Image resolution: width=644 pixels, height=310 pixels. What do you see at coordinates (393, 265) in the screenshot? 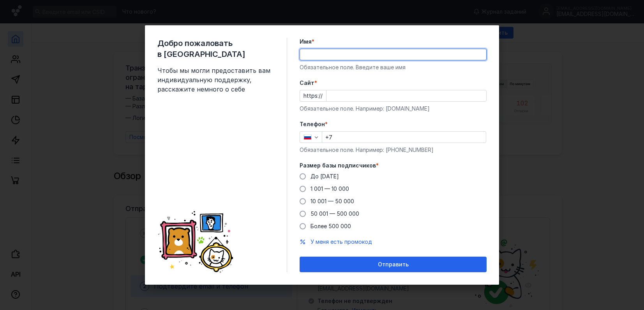
I see `span: Отправить` at bounding box center [393, 265].